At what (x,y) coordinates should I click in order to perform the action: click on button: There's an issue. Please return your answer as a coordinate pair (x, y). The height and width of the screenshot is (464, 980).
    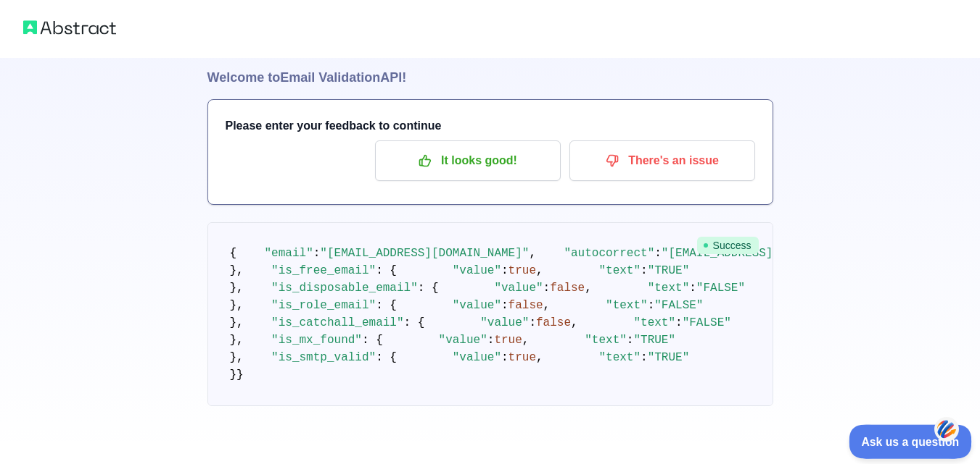
    Looking at the image, I should click on (662, 161).